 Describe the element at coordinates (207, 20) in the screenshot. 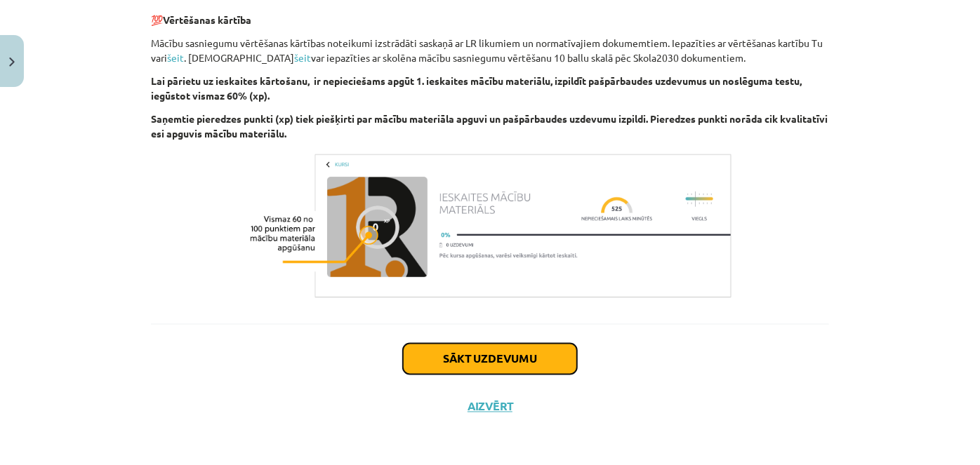

I see `b: Vērtēšanas kārtība` at that location.